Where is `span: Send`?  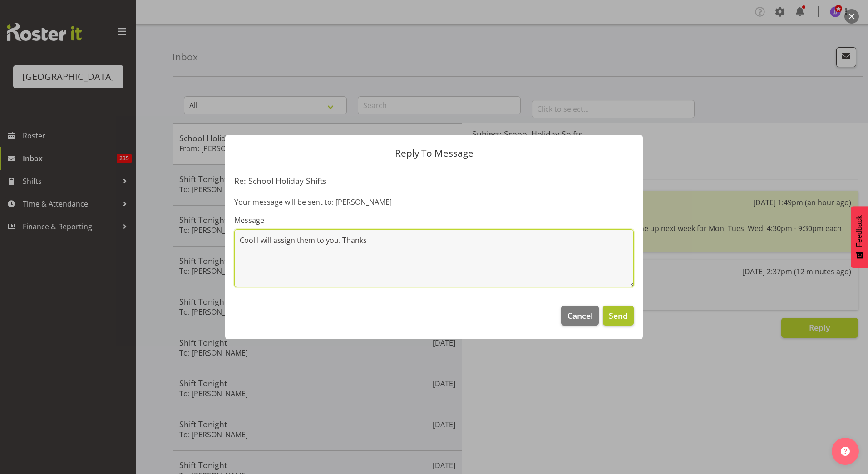 span: Send is located at coordinates (618, 315).